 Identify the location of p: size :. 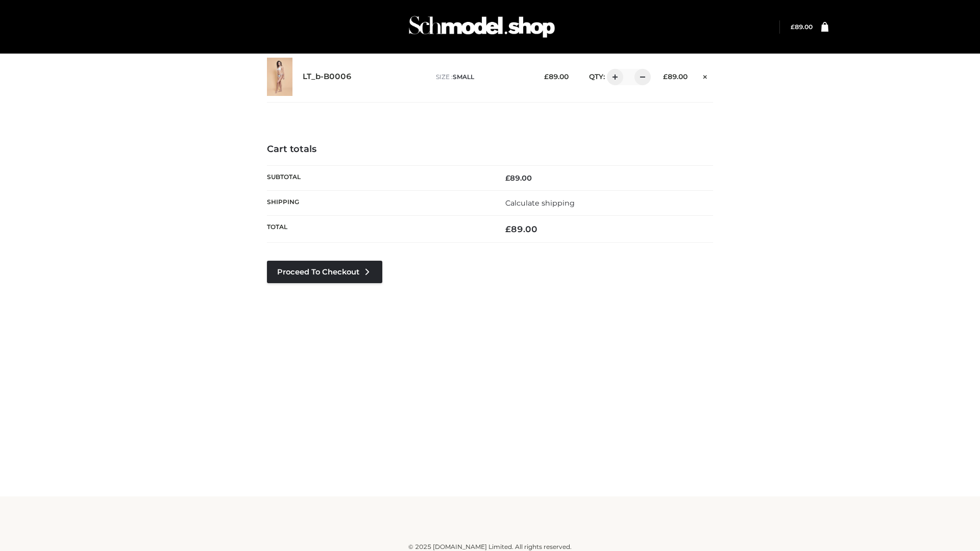
(482, 77).